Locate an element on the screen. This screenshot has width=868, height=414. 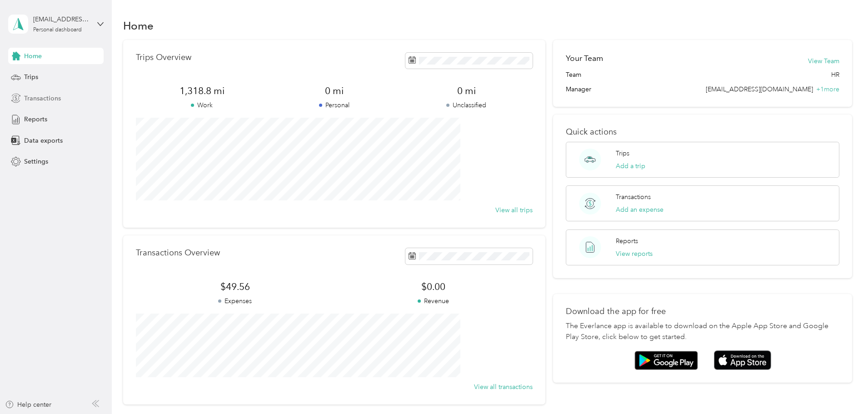
p: Trips Overview is located at coordinates (164, 57).